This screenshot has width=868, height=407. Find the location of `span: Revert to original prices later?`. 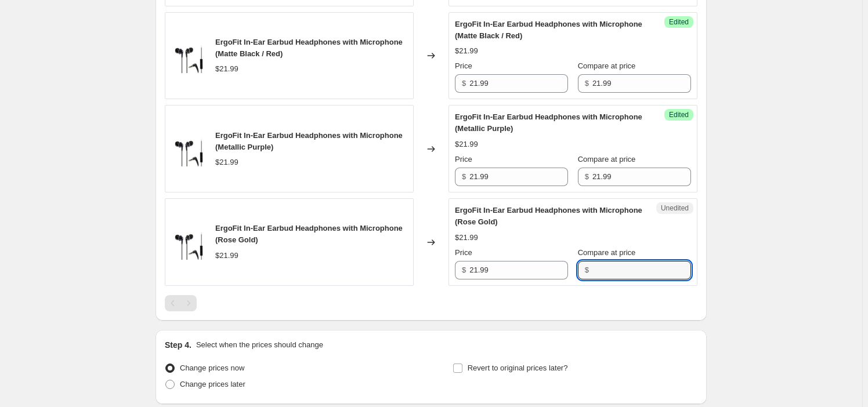

span: Revert to original prices later? is located at coordinates (518, 368).